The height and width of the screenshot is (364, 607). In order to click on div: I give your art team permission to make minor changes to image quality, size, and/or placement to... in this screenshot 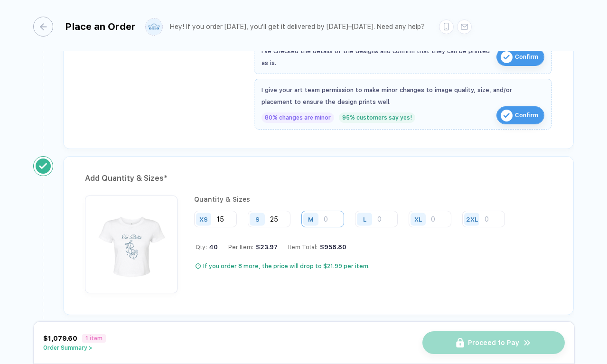, I will do `click(403, 96)`.